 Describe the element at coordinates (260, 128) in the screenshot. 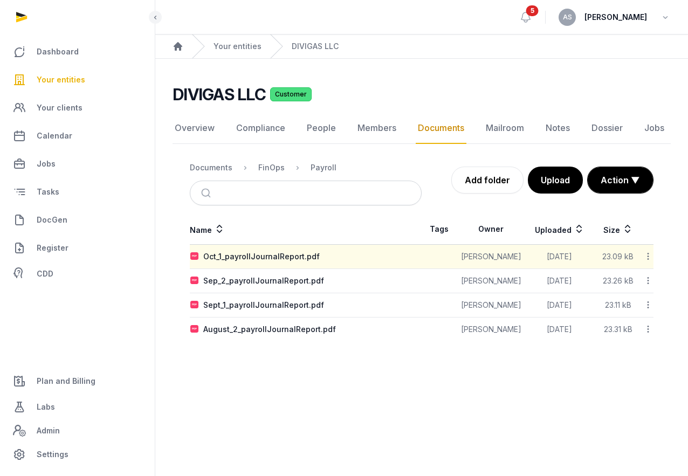

I see `a: Compliance` at that location.